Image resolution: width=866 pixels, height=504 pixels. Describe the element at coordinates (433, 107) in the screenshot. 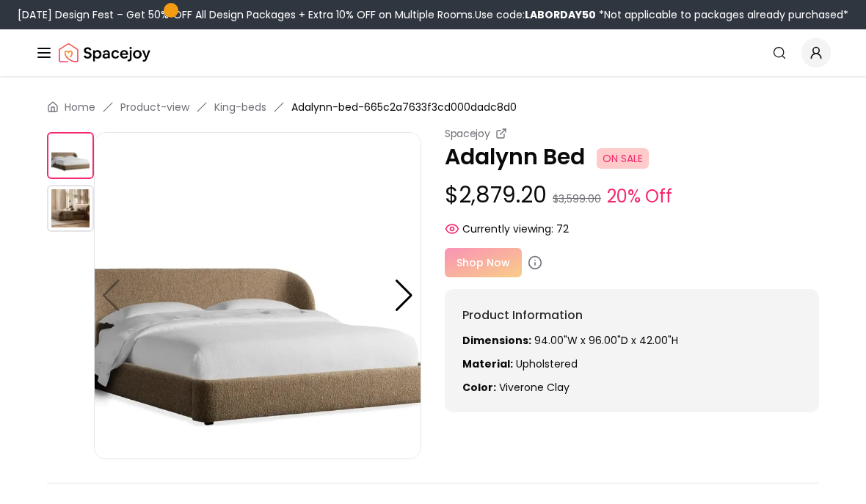

I see `nav: breadcrumb` at that location.